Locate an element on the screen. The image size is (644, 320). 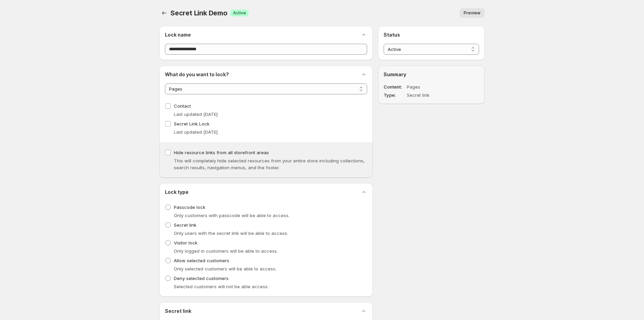
dd: Pages is located at coordinates (433, 87).